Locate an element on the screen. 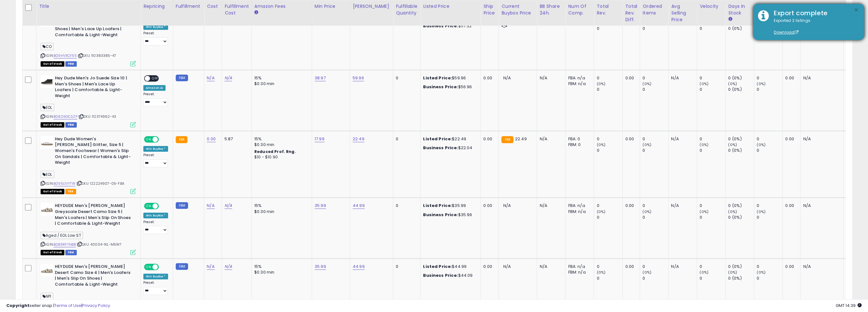  div: $22.49 is located at coordinates (449, 139).